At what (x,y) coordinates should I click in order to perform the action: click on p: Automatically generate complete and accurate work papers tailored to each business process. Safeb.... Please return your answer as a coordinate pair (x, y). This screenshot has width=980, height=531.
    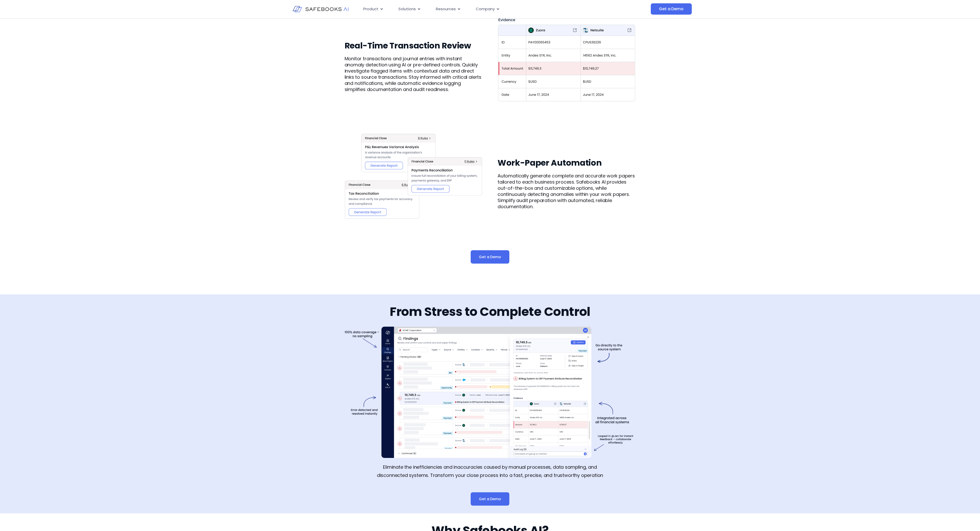
    Looking at the image, I should click on (566, 191).